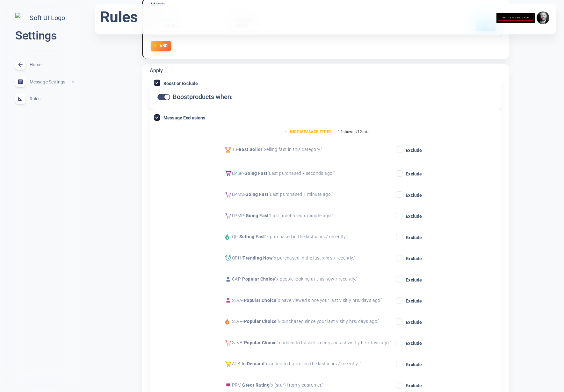 This screenshot has width=564, height=392. I want to click on img: theperfumeshop, so click(515, 18).